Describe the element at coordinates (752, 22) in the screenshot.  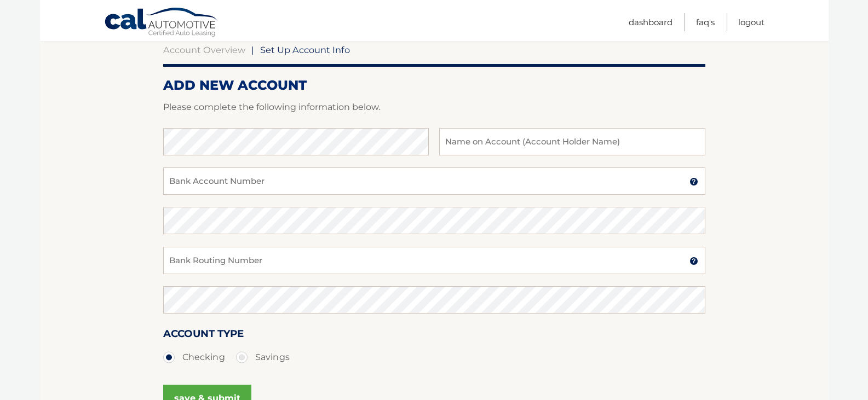
I see `a: Logout` at that location.